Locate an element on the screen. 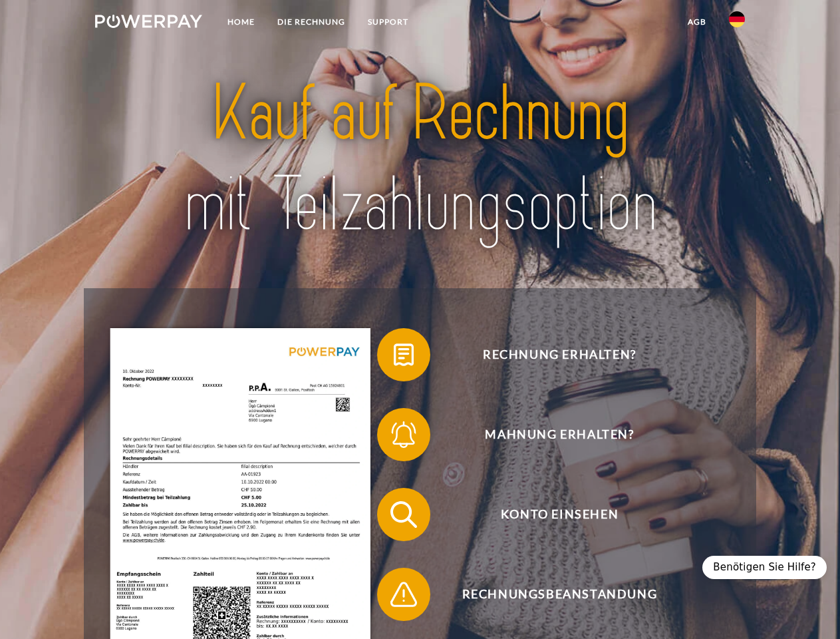  a: Rechnungsbeanstandung is located at coordinates (550, 594).